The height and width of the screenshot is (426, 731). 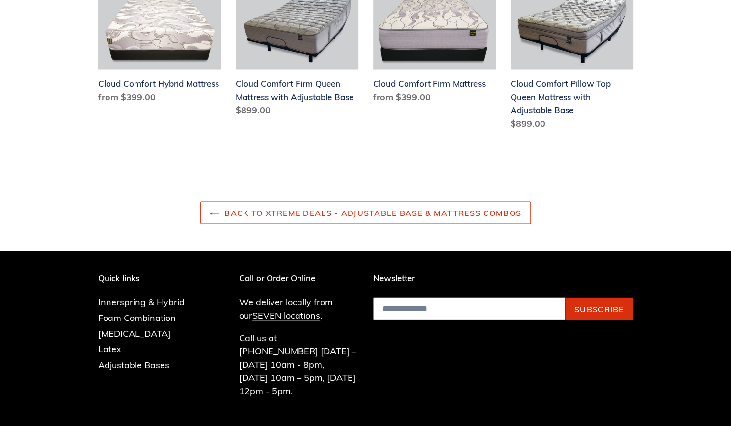 What do you see at coordinates (149, 278) in the screenshot?
I see `p: Quick links` at bounding box center [149, 278].